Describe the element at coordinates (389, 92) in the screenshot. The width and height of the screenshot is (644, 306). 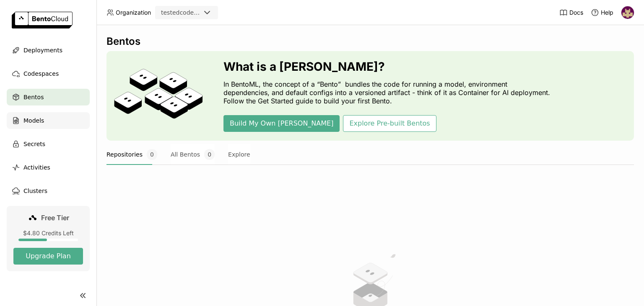
I see `p: In BentoML, the concept of a “Bento” bundles the code for running a model, environment dependenci...` at that location.